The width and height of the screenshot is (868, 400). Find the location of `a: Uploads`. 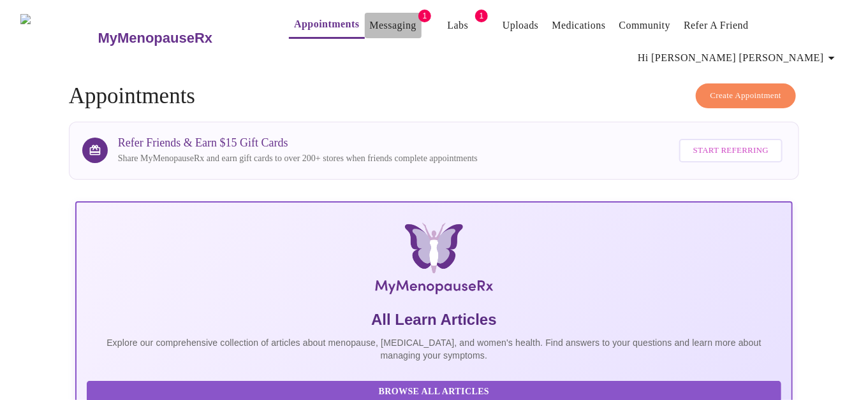

a: Uploads is located at coordinates (521, 26).